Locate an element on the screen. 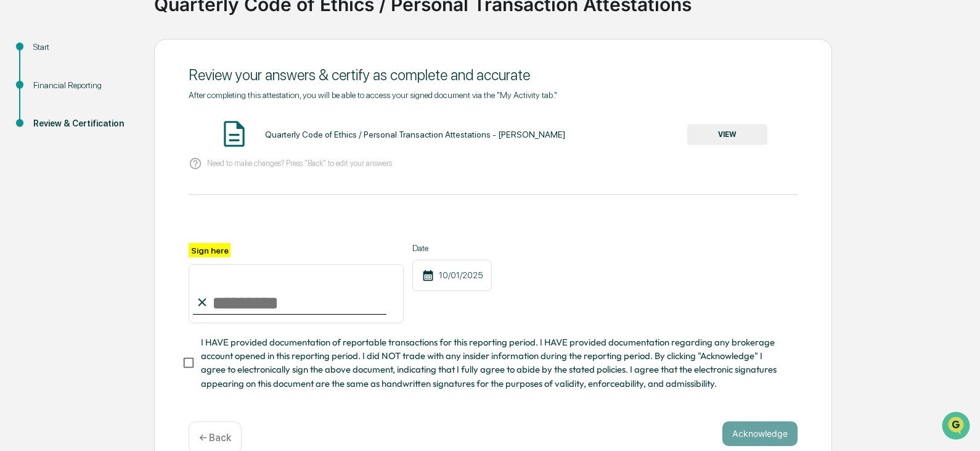  img: 1746055101610-c473b297-6a78-478c-a979-82029cc54cd1 is located at coordinates (23, 105).